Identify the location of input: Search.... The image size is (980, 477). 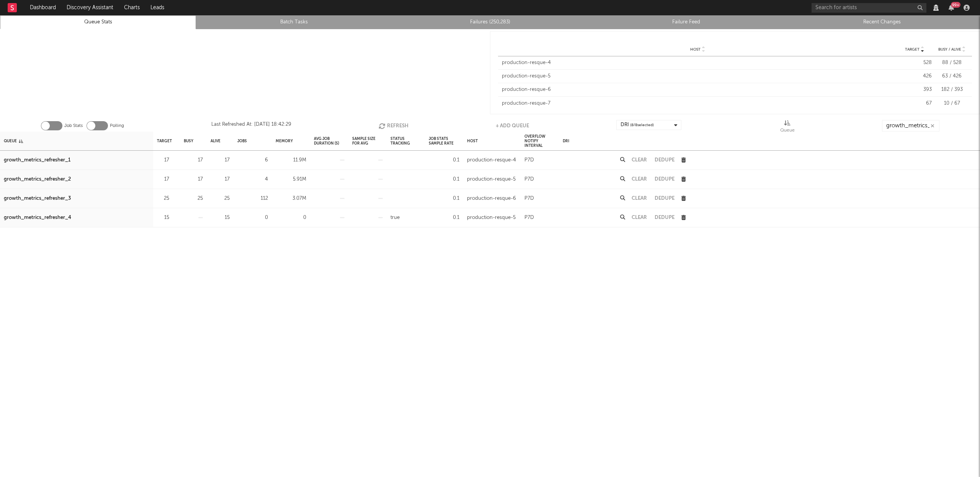
(911, 126).